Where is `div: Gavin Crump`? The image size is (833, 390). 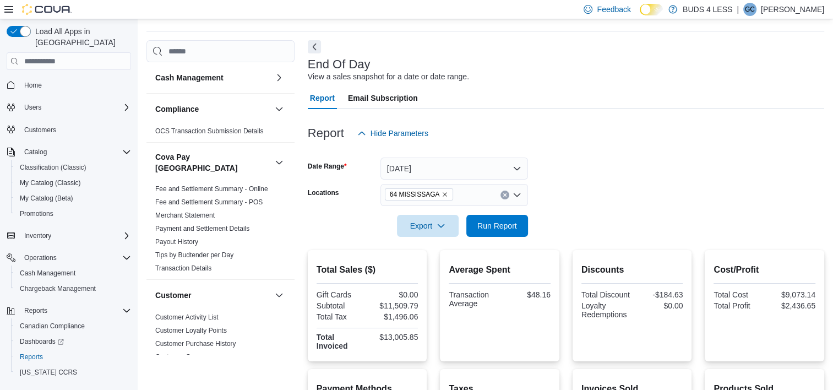 div: Gavin Crump is located at coordinates (750, 9).